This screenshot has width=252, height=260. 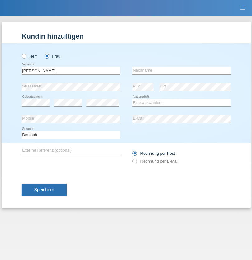 I want to click on span: Speichern, so click(x=44, y=190).